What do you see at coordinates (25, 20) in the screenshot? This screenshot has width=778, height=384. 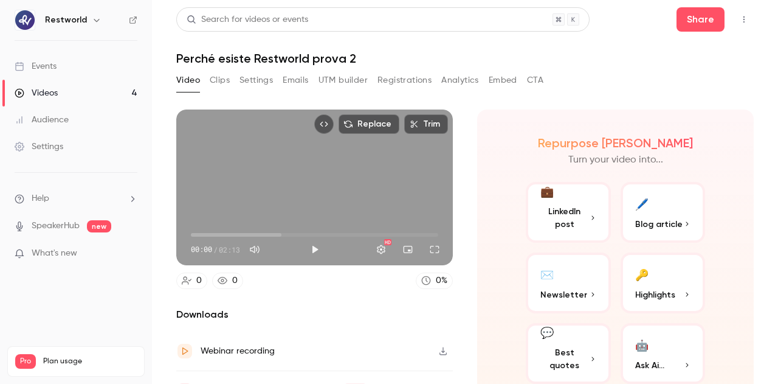 I see `img: Restworld` at bounding box center [25, 20].